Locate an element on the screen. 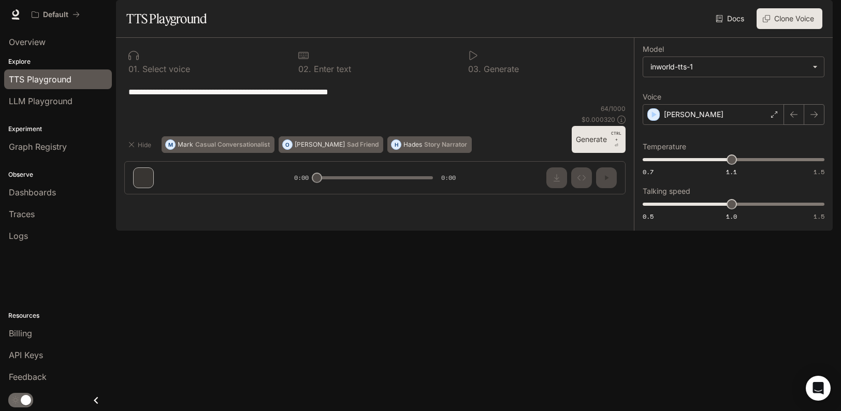  p: Story Narrator is located at coordinates (446, 145).